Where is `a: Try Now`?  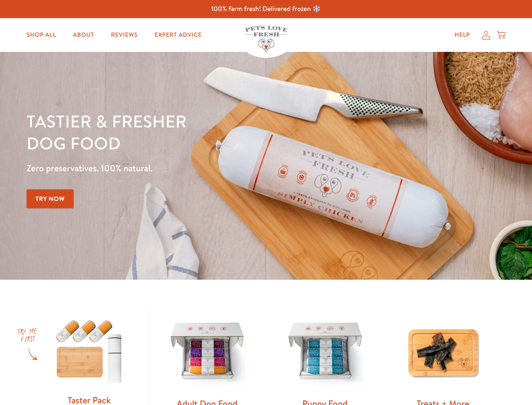 a: Try Now is located at coordinates (50, 198).